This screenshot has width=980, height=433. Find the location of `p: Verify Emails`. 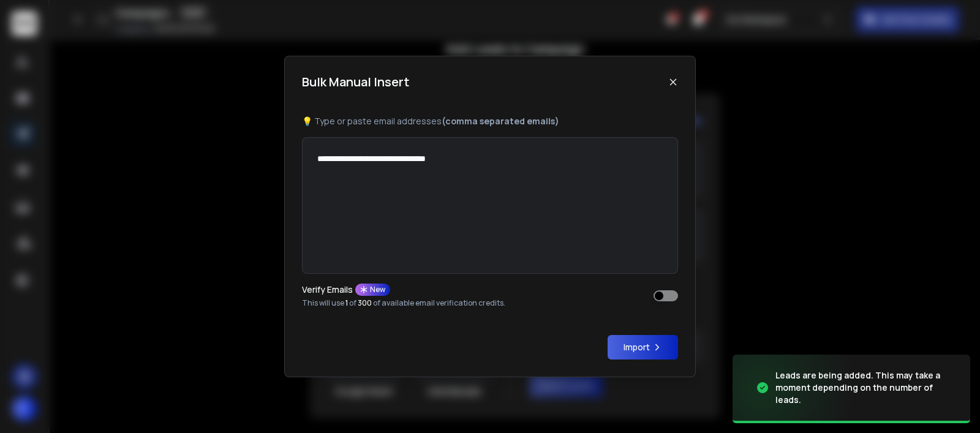

p: Verify Emails is located at coordinates (327, 290).